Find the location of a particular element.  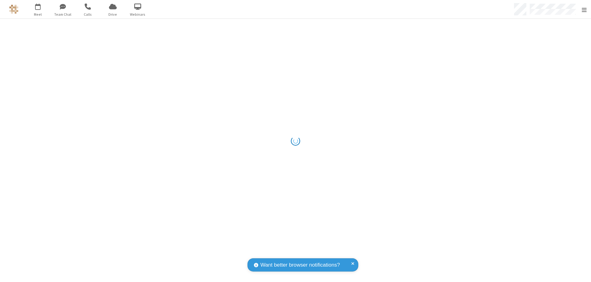

img: QA Selenium DO NOT DELETE OR CHANGE is located at coordinates (14, 9).